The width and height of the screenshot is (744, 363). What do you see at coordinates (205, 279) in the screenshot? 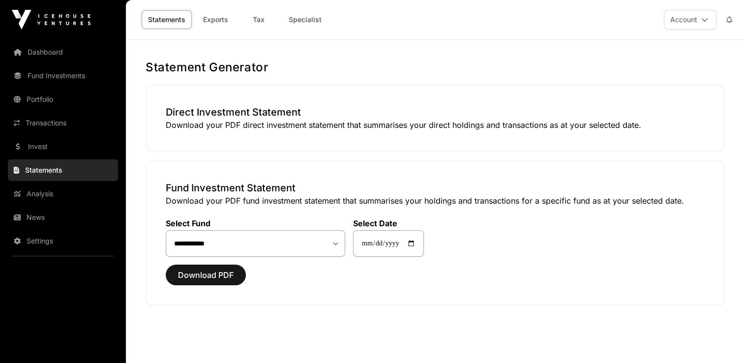
I see `a: Download PDF` at bounding box center [205, 279].